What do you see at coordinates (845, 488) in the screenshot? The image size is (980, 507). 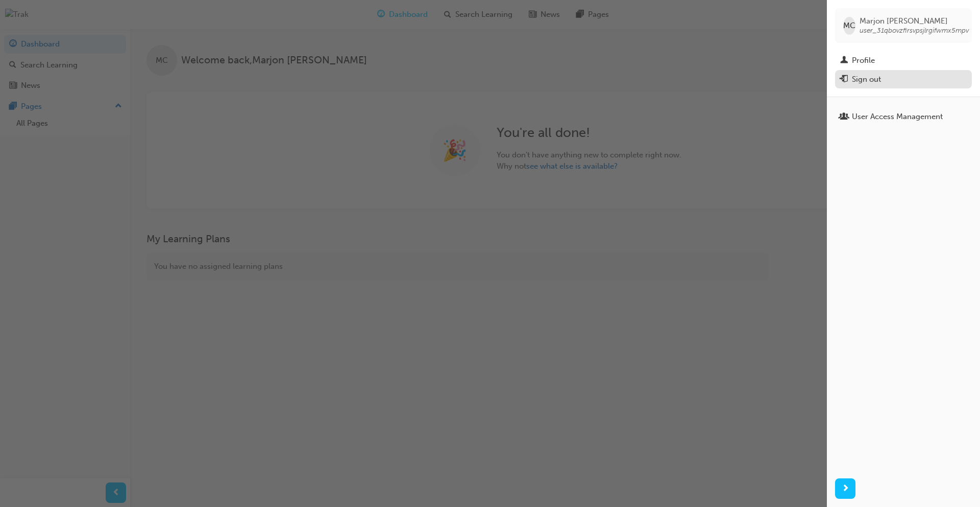 I see `span: next-icon` at bounding box center [845, 488].